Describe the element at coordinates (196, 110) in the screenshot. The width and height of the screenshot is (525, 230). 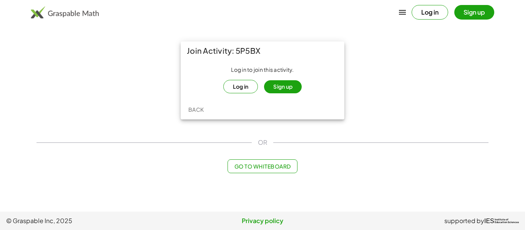
I see `button: Back` at that location.